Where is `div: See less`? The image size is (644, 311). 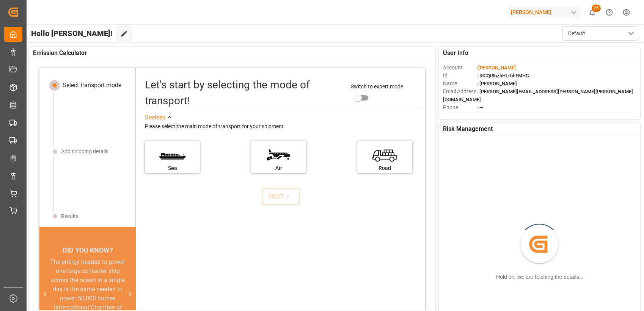
div: See less is located at coordinates (155, 118).